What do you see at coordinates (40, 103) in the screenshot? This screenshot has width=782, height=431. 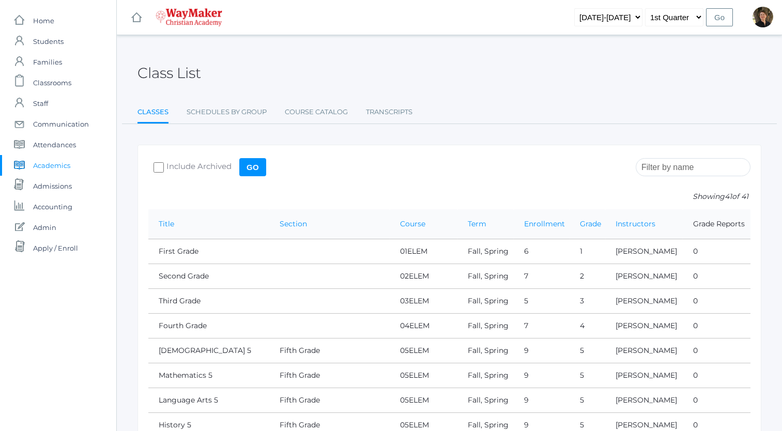 I see `span: Staff` at bounding box center [40, 103].